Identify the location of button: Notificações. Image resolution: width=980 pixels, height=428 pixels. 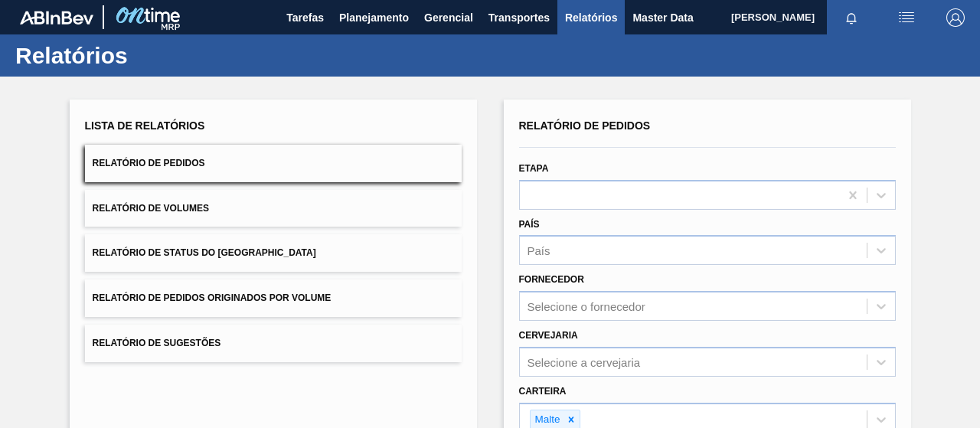
(852, 18).